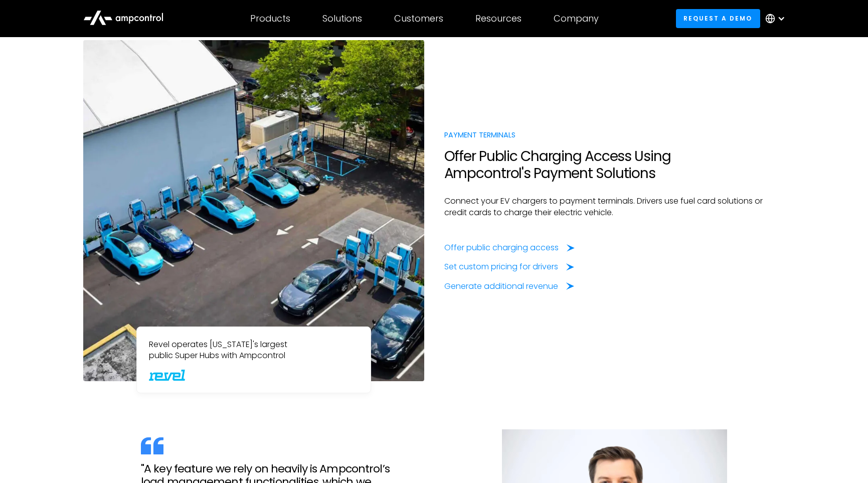 This screenshot has height=483, width=868. Describe the element at coordinates (498, 19) in the screenshot. I see `div: Resources` at that location.